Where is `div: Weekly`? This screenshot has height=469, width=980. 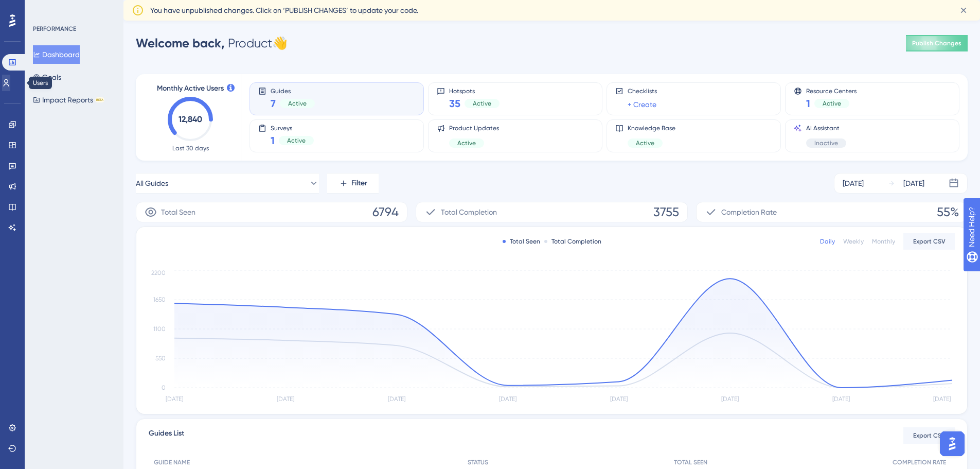 div: Weekly is located at coordinates (853, 241).